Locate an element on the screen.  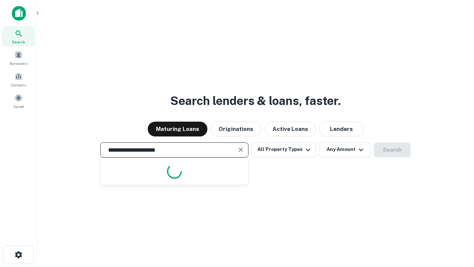
button: Any Amount is located at coordinates (345, 150).